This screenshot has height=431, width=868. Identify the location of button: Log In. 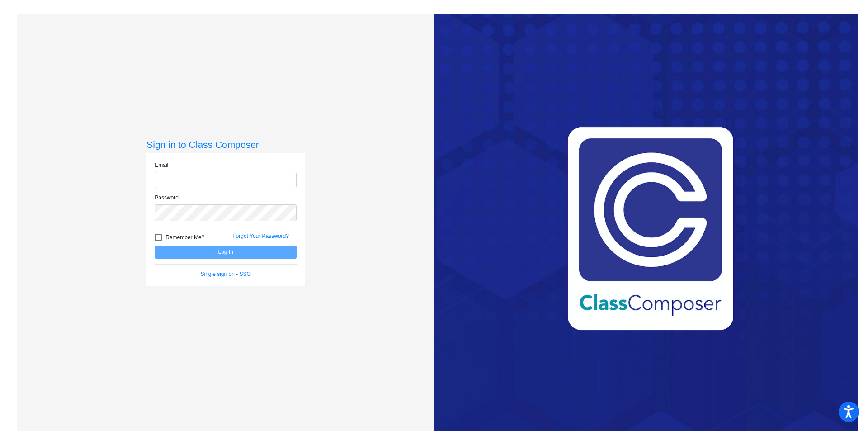
(226, 252).